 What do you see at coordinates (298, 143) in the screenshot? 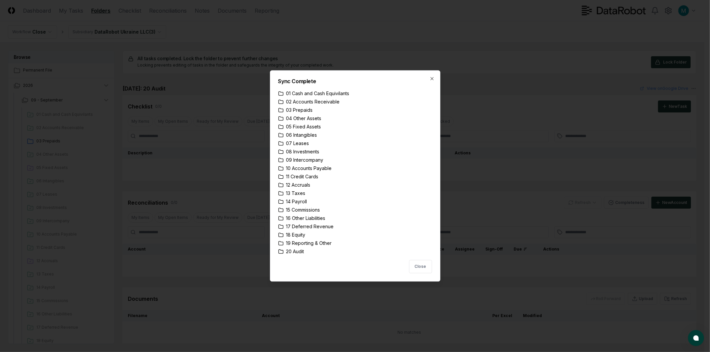
I see `span: 07 Leases` at bounding box center [298, 143].